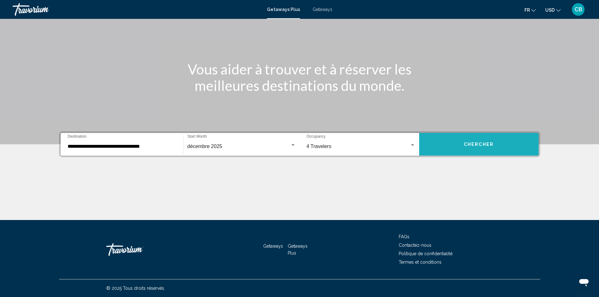 The width and height of the screenshot is (599, 297). What do you see at coordinates (530, 10) in the screenshot?
I see `button: Change language` at bounding box center [530, 10].